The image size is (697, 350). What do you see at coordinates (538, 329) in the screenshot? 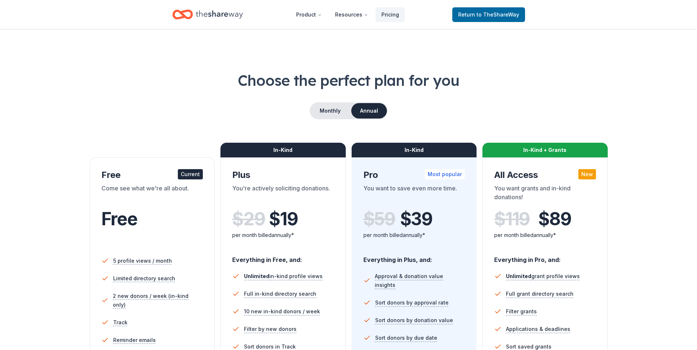
I see `span: Applications & deadlines` at bounding box center [538, 329].